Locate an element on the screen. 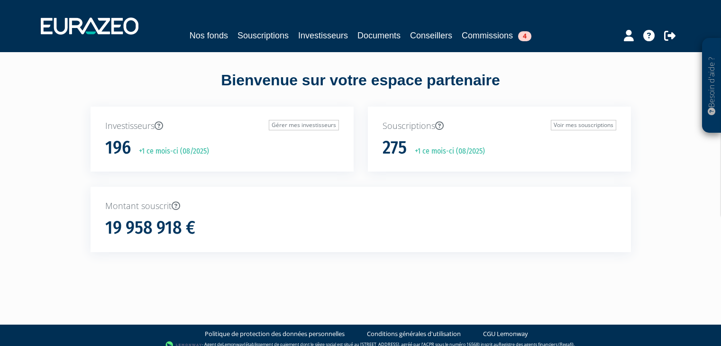 This screenshot has width=721, height=346. div: Bienvenue sur votre espace partenaire is located at coordinates (361, 88).